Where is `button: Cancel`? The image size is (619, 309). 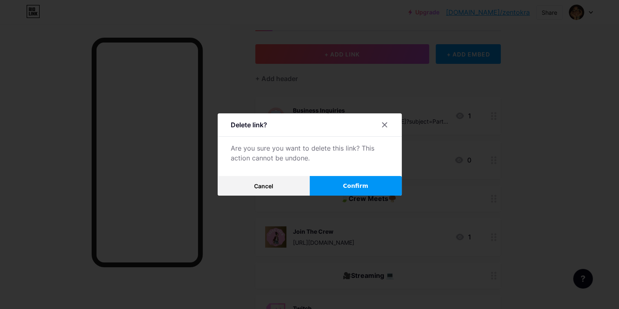 button: Cancel is located at coordinates (264, 186).